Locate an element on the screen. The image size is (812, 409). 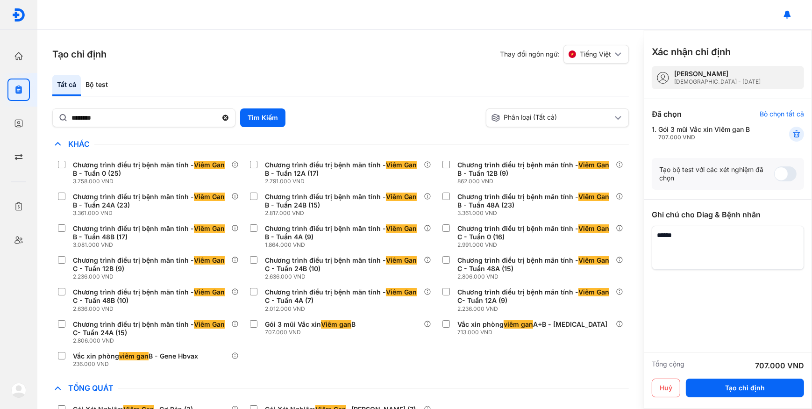
div: 713.000 VND is located at coordinates (534, 332).